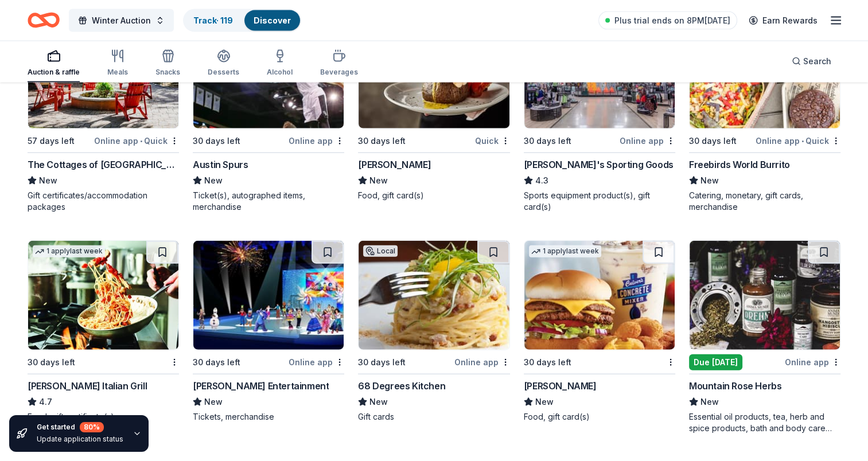 Image resolution: width=868 pixels, height=461 pixels. Describe the element at coordinates (279, 64) in the screenshot. I see `button: Alcohol` at that location.